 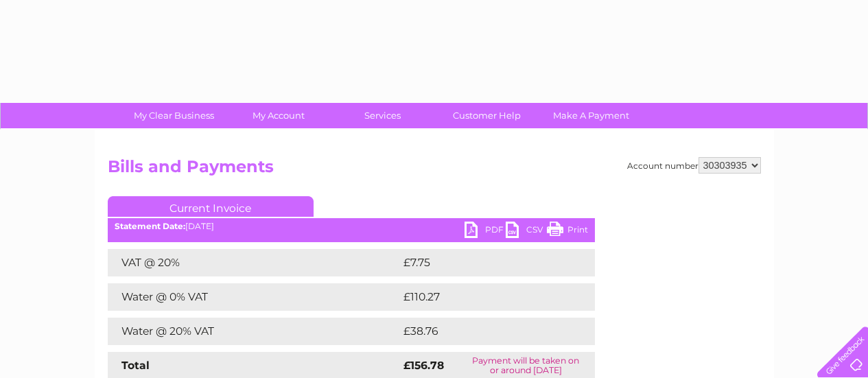 I want to click on td: VAT @ 20%, so click(x=254, y=262).